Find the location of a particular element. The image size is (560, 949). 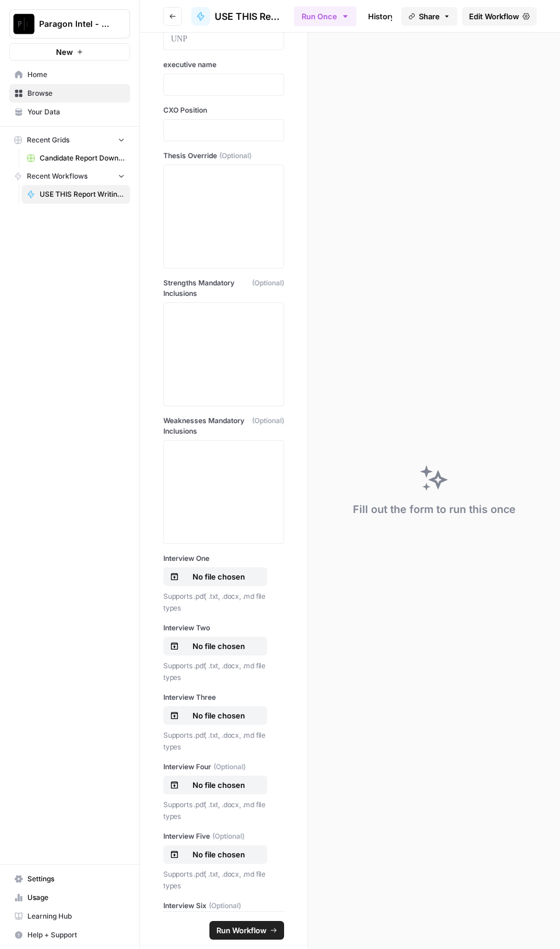

label: Interview Six is located at coordinates (224, 906).